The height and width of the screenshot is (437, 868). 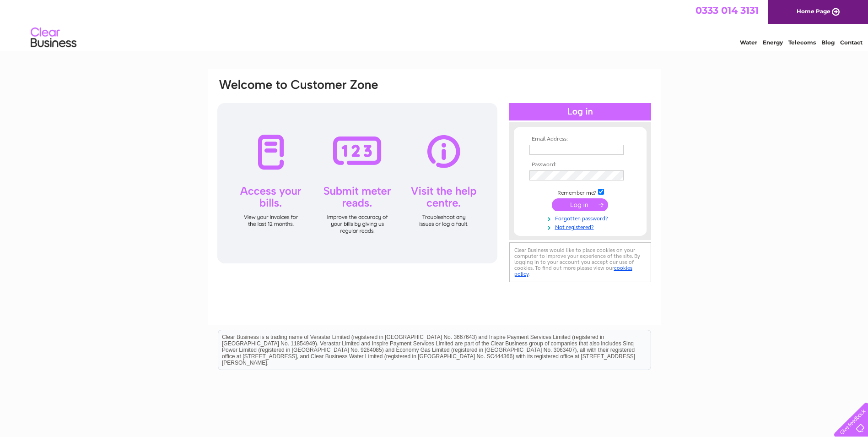 What do you see at coordinates (828, 42) in the screenshot?
I see `a: Blog` at bounding box center [828, 42].